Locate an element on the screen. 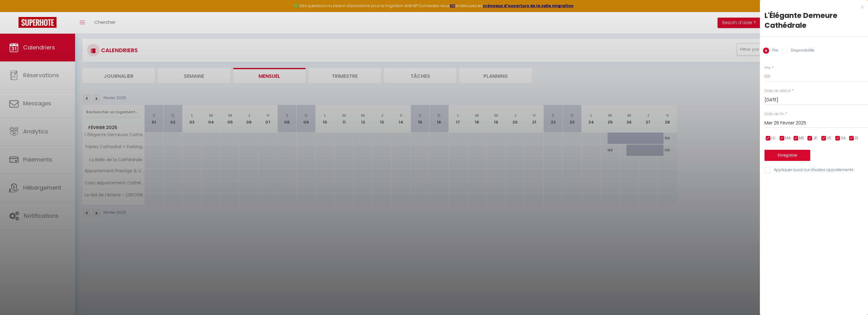 The height and width of the screenshot is (315, 868). div: L'Élégante Demeure Cathédrale is located at coordinates (814, 20).